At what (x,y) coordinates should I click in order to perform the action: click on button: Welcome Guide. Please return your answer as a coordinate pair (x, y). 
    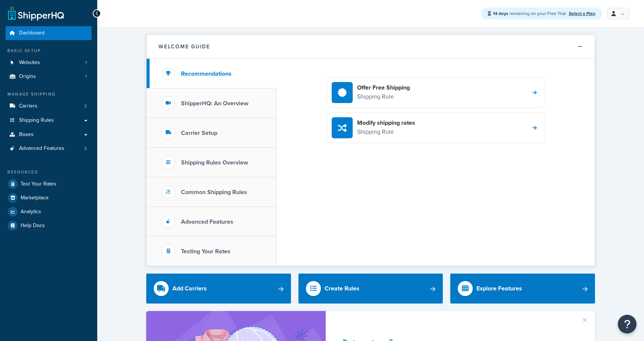
    Looking at the image, I should click on (370, 47).